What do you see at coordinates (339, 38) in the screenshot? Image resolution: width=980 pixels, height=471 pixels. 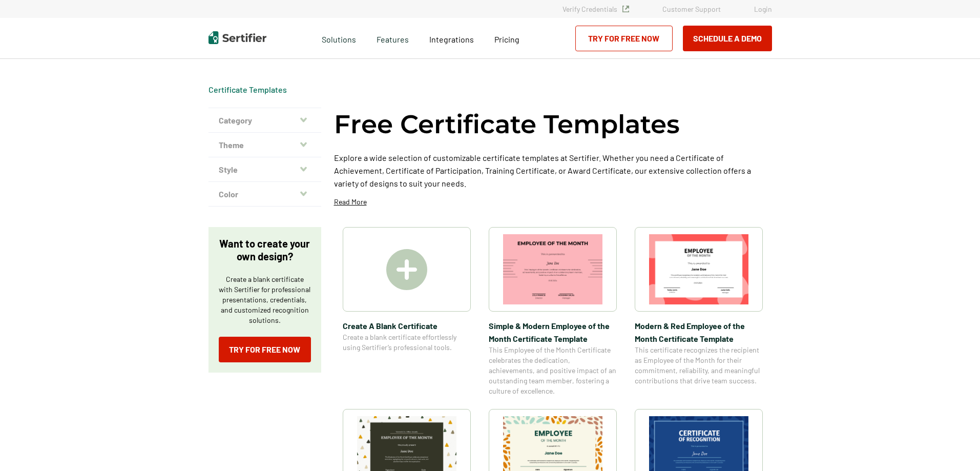 I see `span: Solutions` at bounding box center [339, 38].